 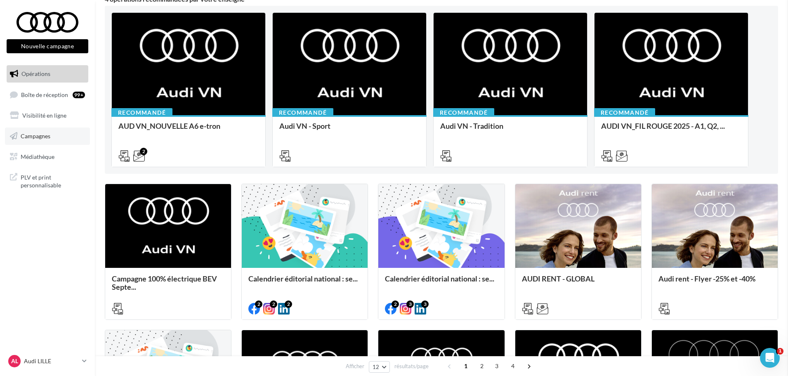 I want to click on span: Campagnes, so click(x=35, y=136).